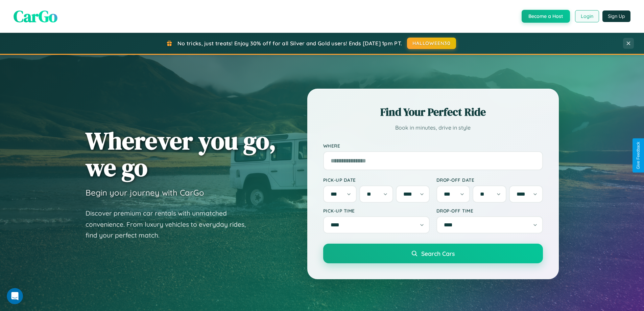 This screenshot has width=644, height=311. Describe the element at coordinates (181, 154) in the screenshot. I see `h1: Wherever you go, we go` at that location.